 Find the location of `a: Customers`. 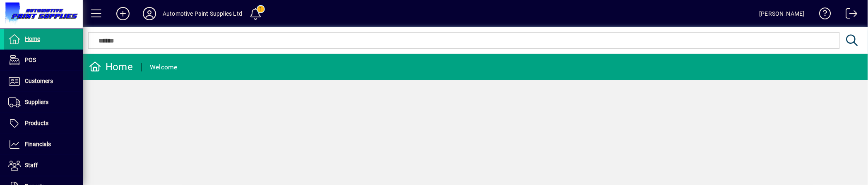

a: Customers is located at coordinates (43, 82).